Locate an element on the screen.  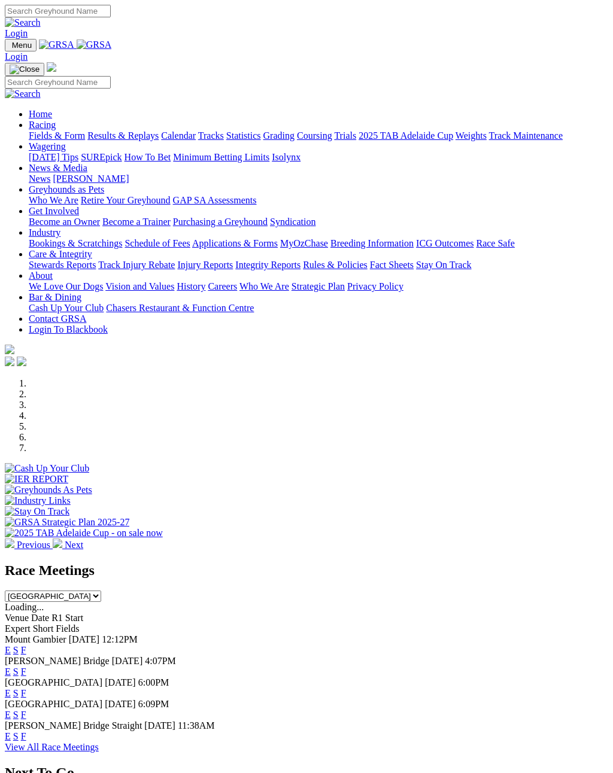
span: Menu is located at coordinates (22, 45).